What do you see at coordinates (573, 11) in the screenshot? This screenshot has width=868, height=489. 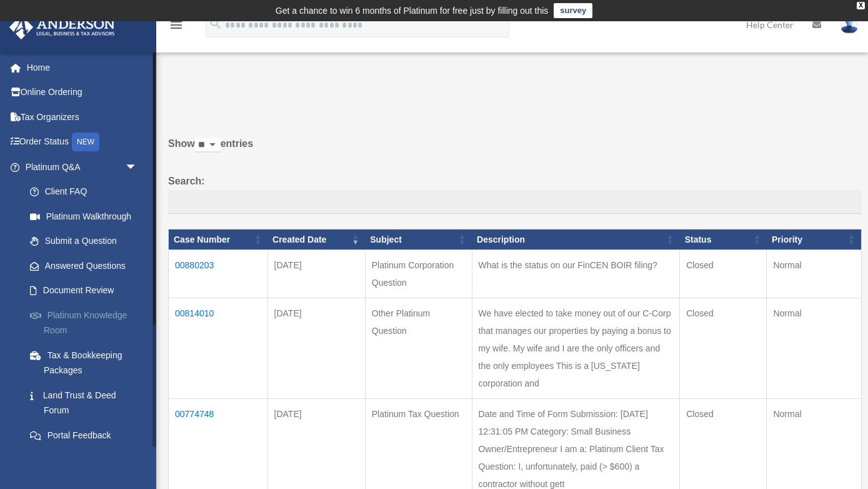 I see `a: survey` at bounding box center [573, 11].